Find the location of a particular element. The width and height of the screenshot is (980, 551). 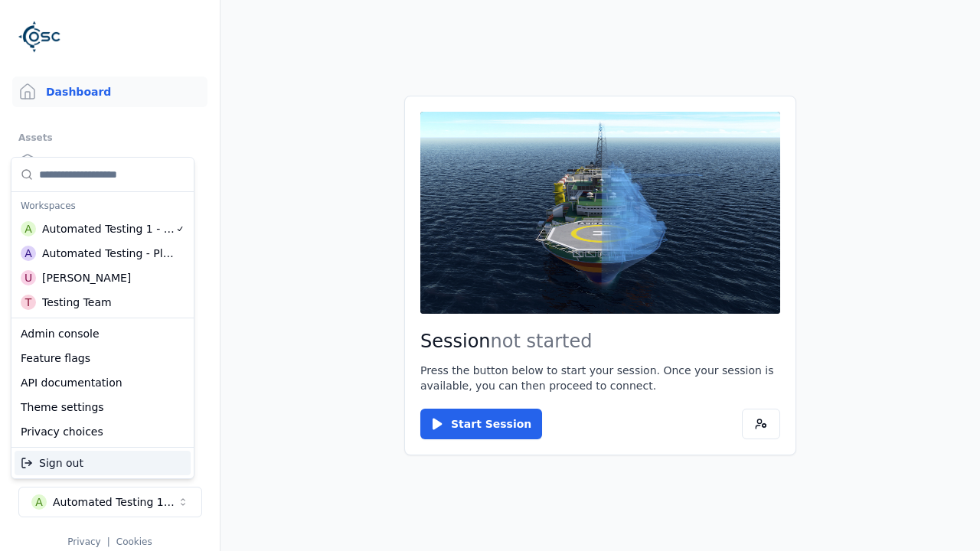

div: Automated Testing 1 - Playwright is located at coordinates (109, 229).